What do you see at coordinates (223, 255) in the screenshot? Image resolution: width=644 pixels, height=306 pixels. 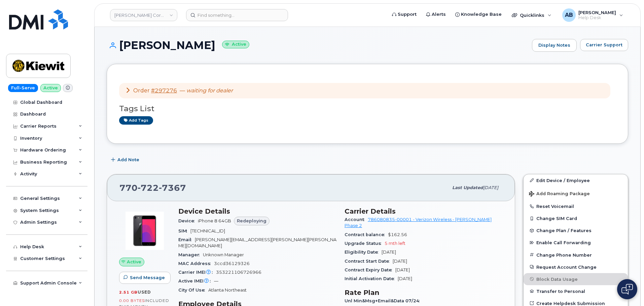 I see `span: Unknown Manager` at bounding box center [223, 255].